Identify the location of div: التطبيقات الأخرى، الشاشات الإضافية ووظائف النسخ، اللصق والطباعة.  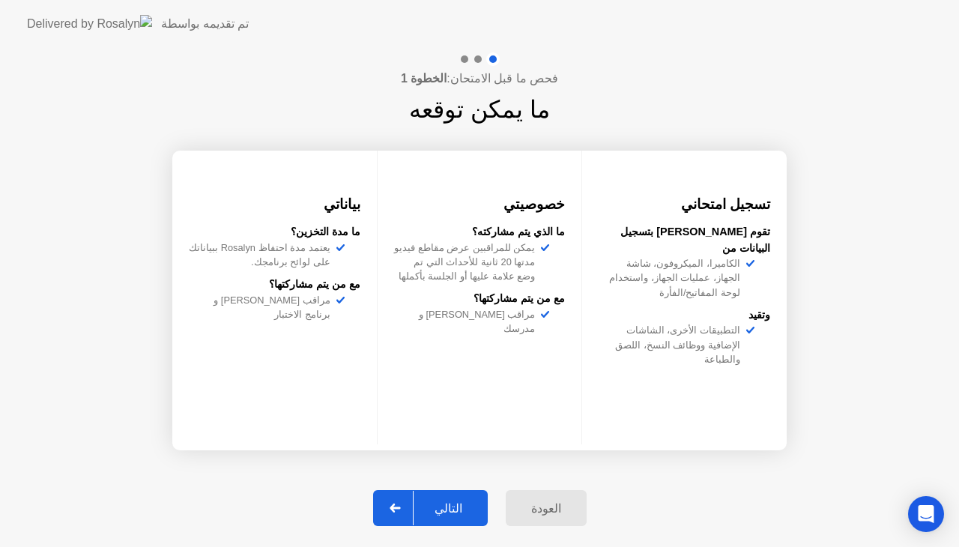
(672, 345).